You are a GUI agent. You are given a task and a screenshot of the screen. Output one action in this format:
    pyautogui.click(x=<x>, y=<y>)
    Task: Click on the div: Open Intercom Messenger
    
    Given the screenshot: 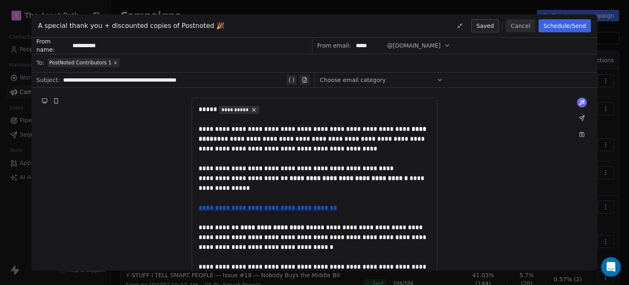 What is the action you would take?
    pyautogui.click(x=611, y=267)
    